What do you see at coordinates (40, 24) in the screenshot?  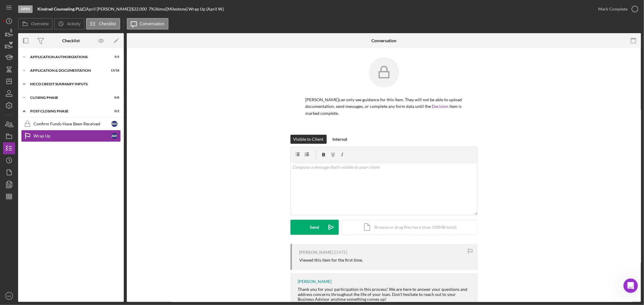 I see `label: Overview` at bounding box center [40, 24].